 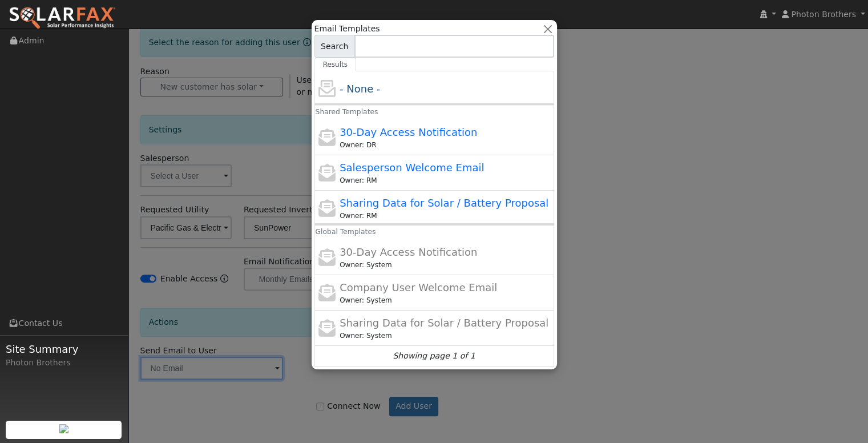 I want to click on span: Search, so click(x=335, y=46).